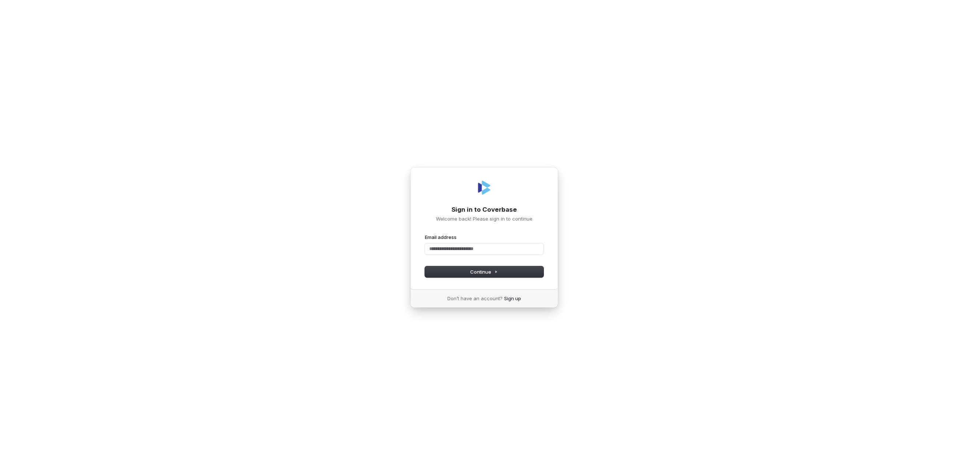  What do you see at coordinates (513, 298) in the screenshot?
I see `a: Sign up` at bounding box center [513, 298].